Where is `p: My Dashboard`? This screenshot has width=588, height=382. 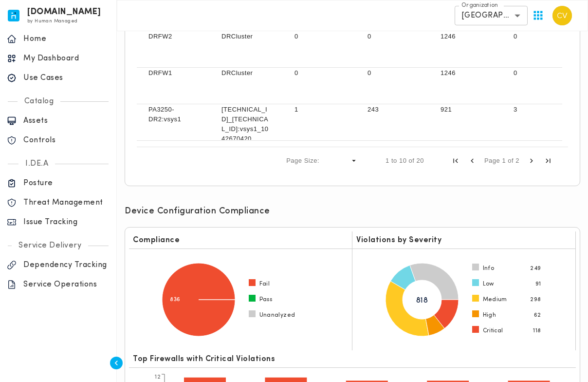 p: My Dashboard is located at coordinates (67, 58).